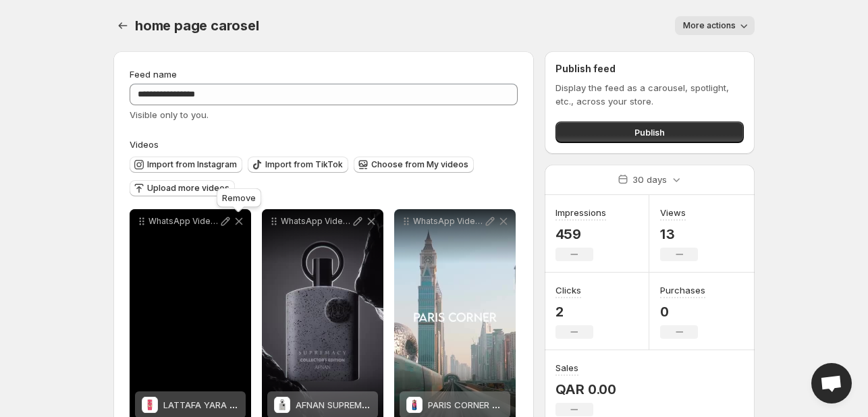 The width and height of the screenshot is (868, 417). I want to click on span: More actions, so click(710, 26).